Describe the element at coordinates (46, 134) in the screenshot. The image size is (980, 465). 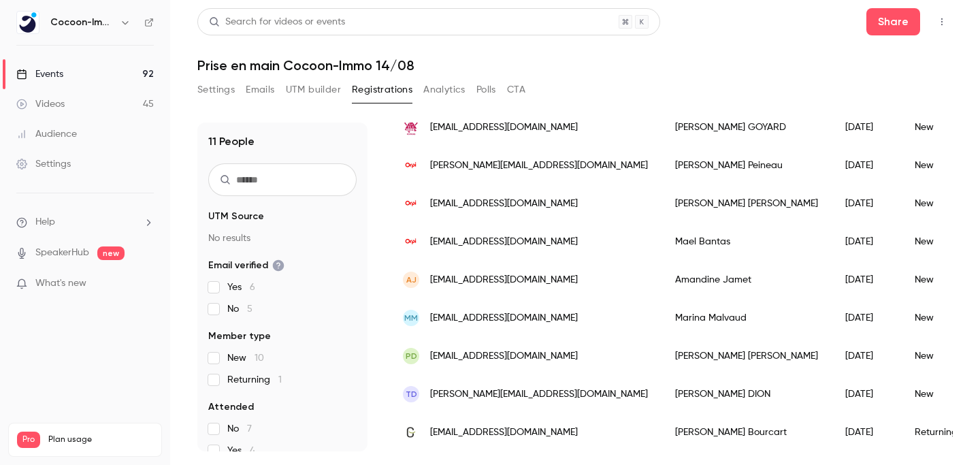
I see `div: Audience` at that location.